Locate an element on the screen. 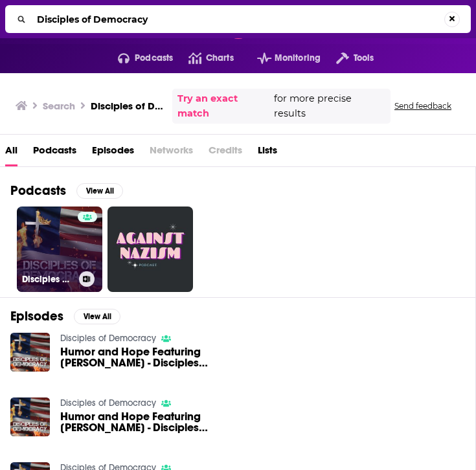 This screenshot has height=470, width=476. h2: Podcasts is located at coordinates (38, 190).